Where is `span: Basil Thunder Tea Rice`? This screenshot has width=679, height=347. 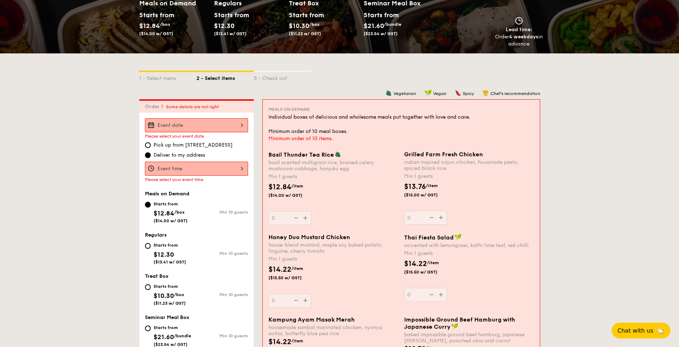 span: Basil Thunder Tea Rice is located at coordinates (301, 154).